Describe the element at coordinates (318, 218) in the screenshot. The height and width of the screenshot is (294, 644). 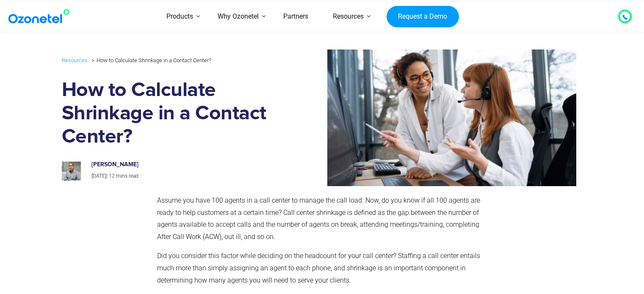
I see `span: Assume you have 100 agents in a call center to manage the call load. Now, do you know if all 100 ...` at that location.